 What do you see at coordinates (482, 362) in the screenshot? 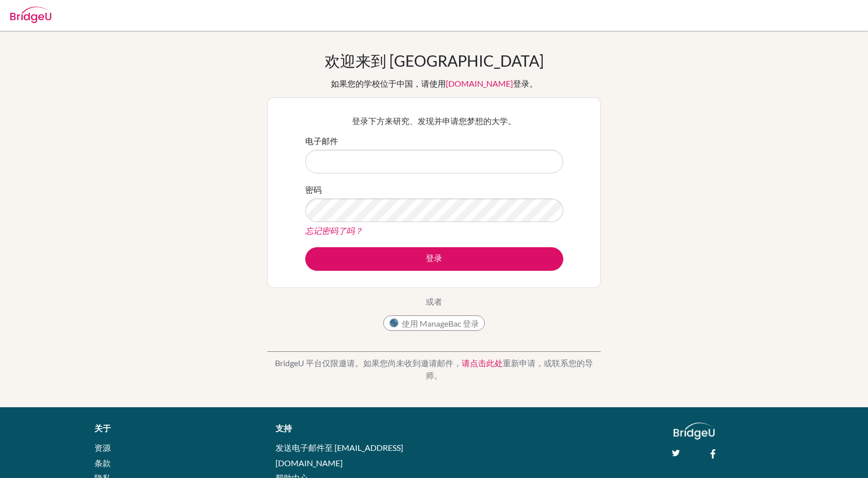
I see `font: 请点击此处` at bounding box center [482, 362].